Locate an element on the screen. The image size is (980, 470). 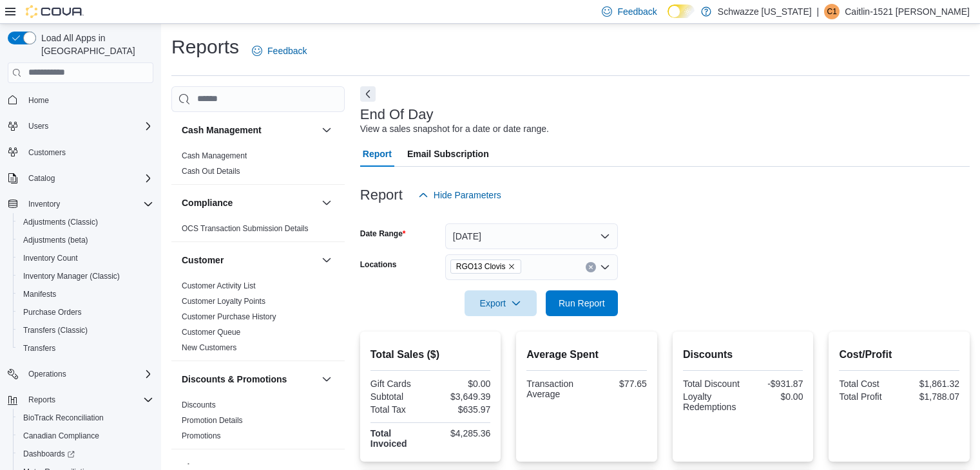
span: Home is located at coordinates (89, 100).